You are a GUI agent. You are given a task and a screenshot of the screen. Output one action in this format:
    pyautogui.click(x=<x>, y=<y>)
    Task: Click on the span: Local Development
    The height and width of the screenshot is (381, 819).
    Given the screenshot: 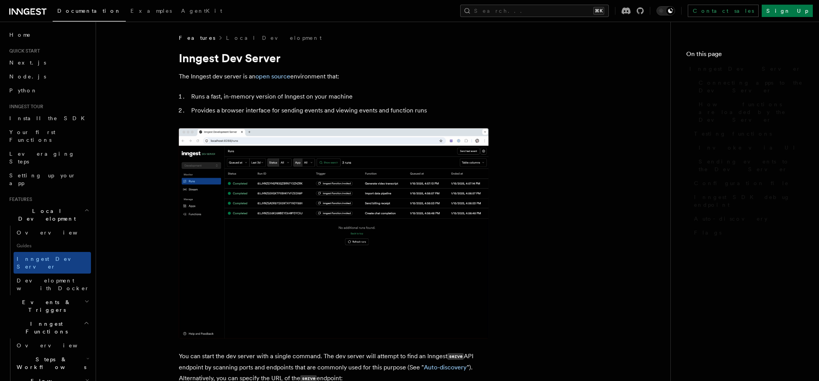 What is the action you would take?
    pyautogui.click(x=45, y=215)
    